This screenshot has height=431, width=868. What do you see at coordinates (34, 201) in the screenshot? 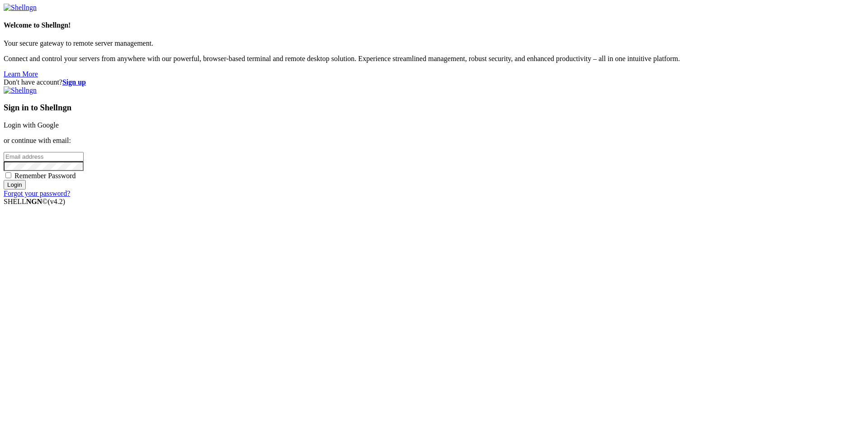
I see `span: SHELL ©` at bounding box center [34, 201].